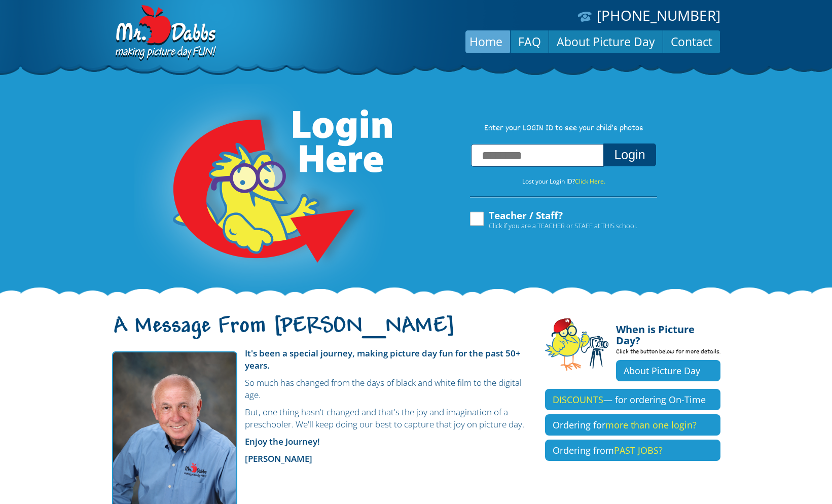  What do you see at coordinates (669, 332) in the screenshot?
I see `h4: When is Picture Day?` at bounding box center [669, 332].